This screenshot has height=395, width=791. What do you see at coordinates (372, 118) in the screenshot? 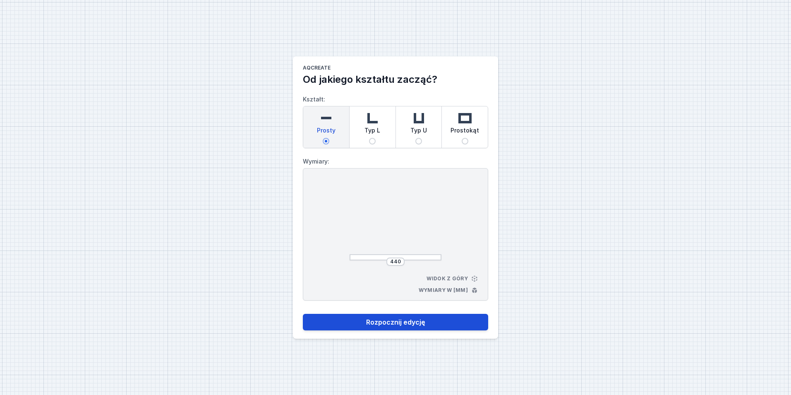
I see `img: l-shaped.svg` at bounding box center [372, 118].